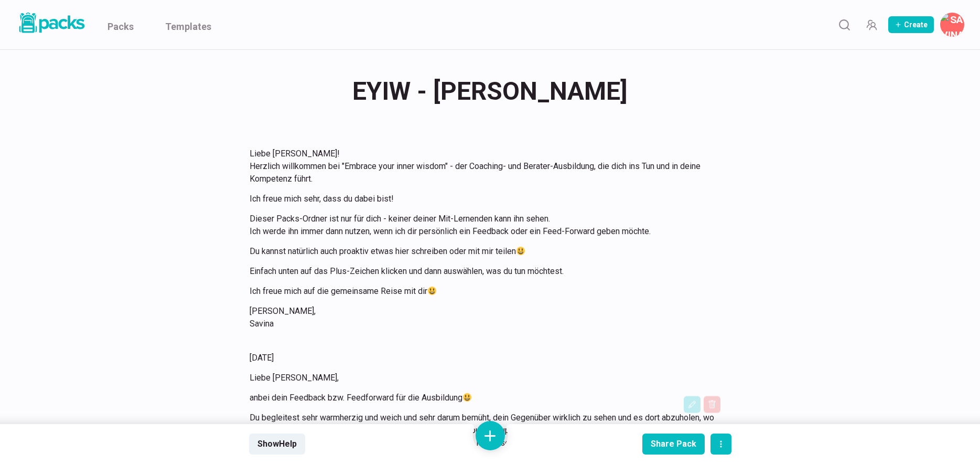 The width and height of the screenshot is (980, 464). I want to click on button: Manage Team Invites, so click(871, 25).